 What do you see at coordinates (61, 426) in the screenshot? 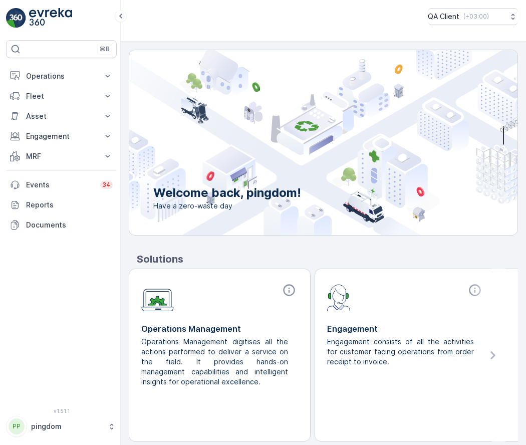
I see `button: PPpingdom` at bounding box center [61, 426].